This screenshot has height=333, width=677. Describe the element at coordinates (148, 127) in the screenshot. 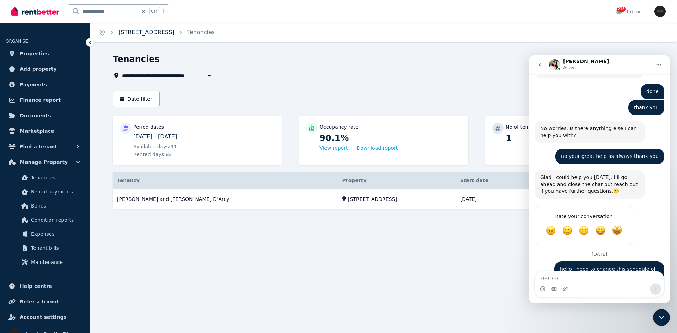

I see `p: Period dates` at that location.